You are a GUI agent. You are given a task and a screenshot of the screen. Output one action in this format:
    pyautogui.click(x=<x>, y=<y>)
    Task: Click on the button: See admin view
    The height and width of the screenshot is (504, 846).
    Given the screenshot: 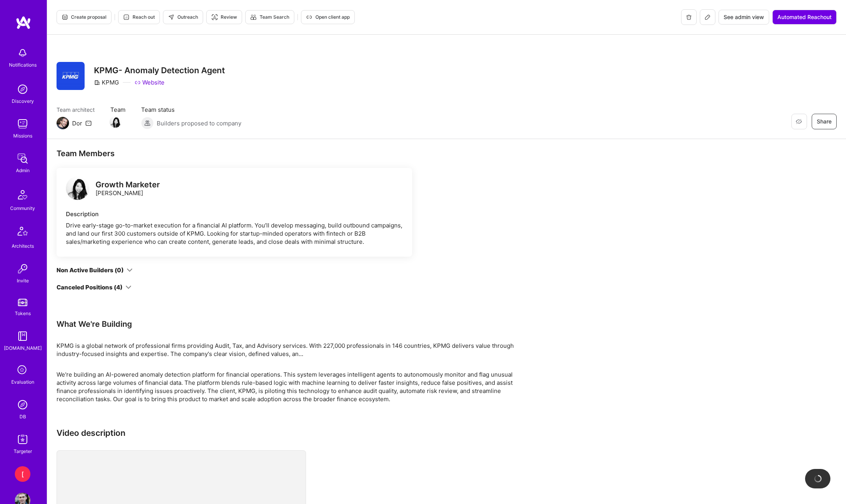 What is the action you would take?
    pyautogui.click(x=744, y=17)
    